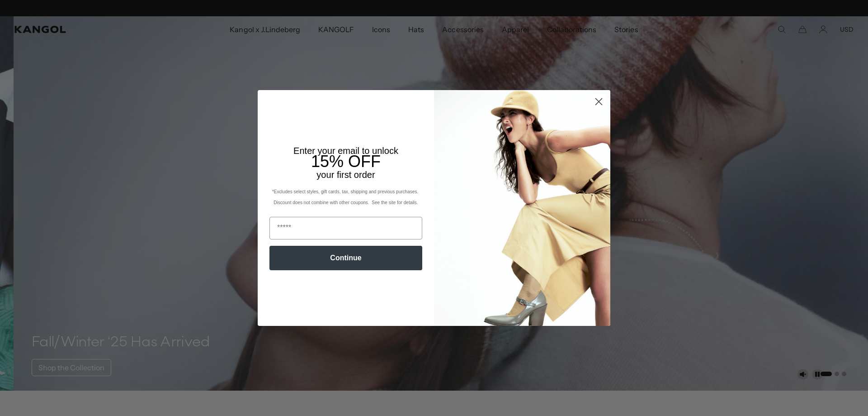 This screenshot has height=416, width=868. I want to click on button: Close dialog, so click(599, 102).